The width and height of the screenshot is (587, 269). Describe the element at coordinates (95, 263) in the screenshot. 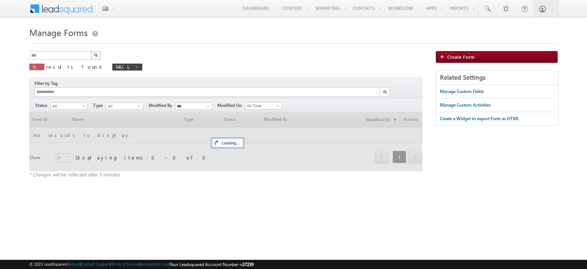

I see `a: Contact Support` at that location.